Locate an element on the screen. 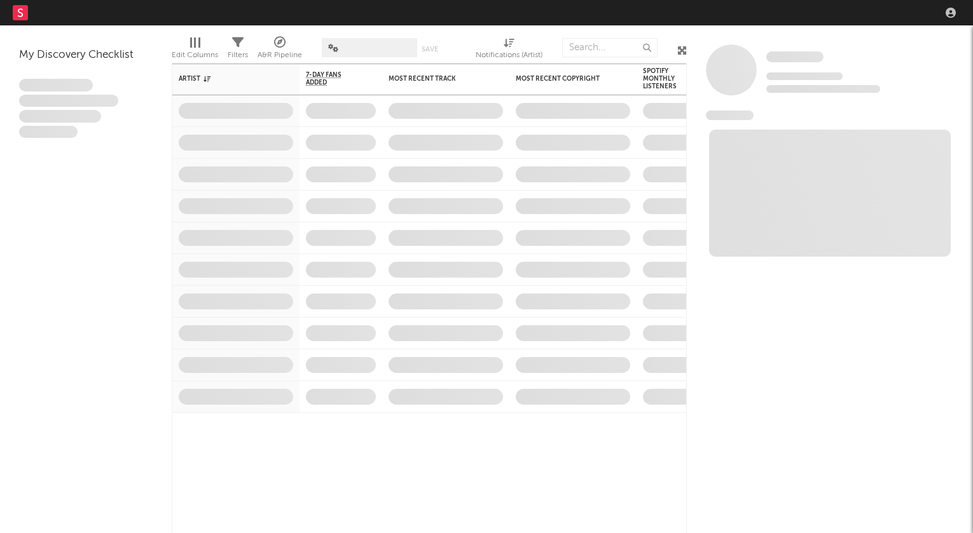 Image resolution: width=973 pixels, height=533 pixels. span: Integer aliquet in purus et is located at coordinates (69, 101).